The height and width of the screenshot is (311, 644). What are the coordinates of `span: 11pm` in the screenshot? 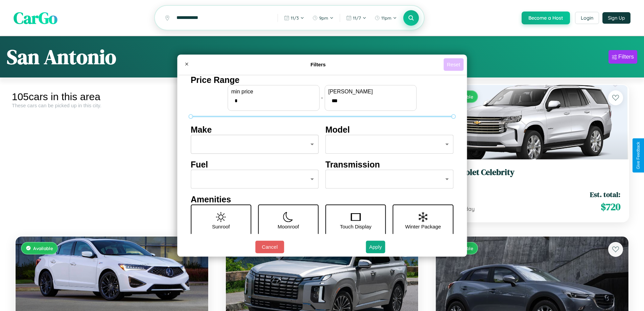 It's located at (386, 18).